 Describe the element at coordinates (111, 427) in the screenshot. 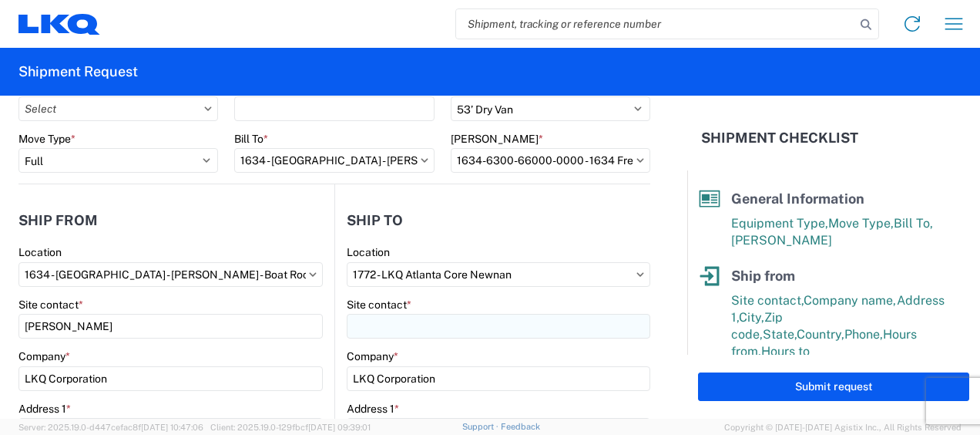

I see `span: Server: 2025.19.0-d447cefac8f` at that location.